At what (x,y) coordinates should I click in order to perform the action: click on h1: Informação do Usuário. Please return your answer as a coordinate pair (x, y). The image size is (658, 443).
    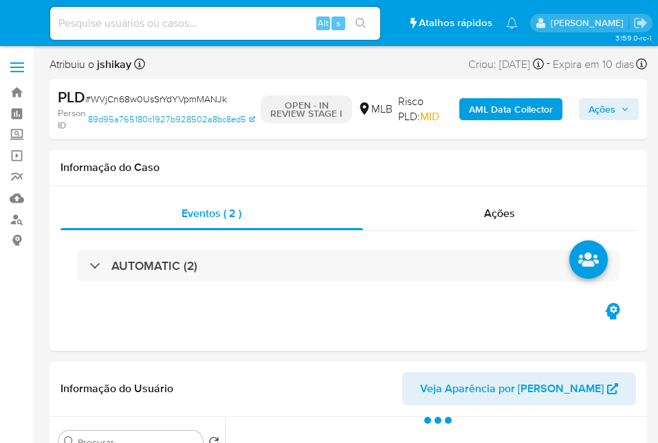
    Looking at the image, I should click on (117, 389).